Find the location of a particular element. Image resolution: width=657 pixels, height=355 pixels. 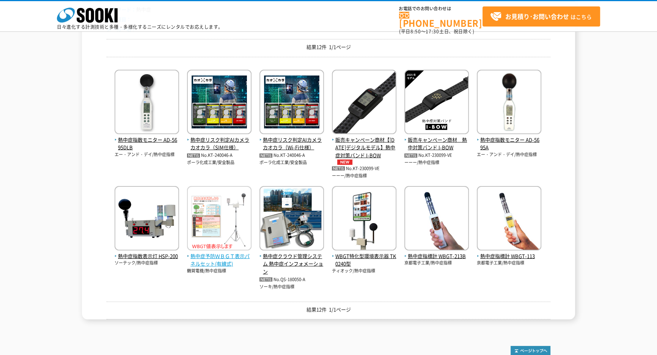

a: 熱中症指数モニター AD-5695DLB is located at coordinates (147, 140).